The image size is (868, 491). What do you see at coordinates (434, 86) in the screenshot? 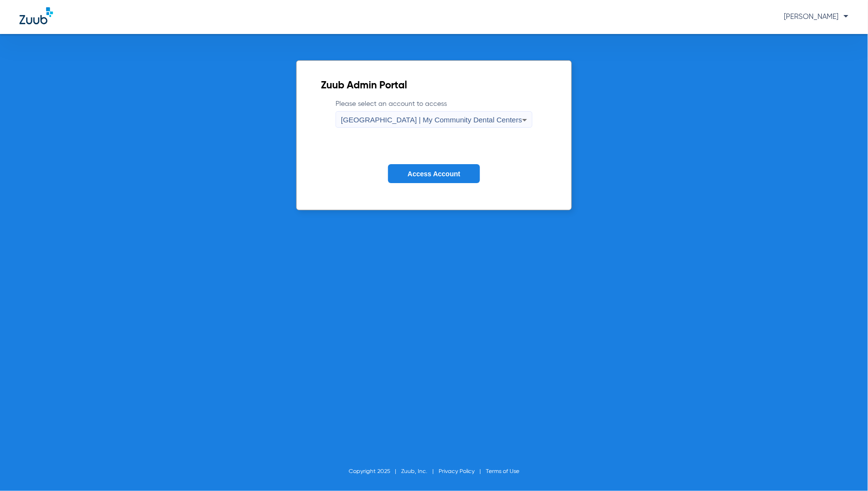
I see `h2: Zuub Admin Portal` at bounding box center [434, 86].